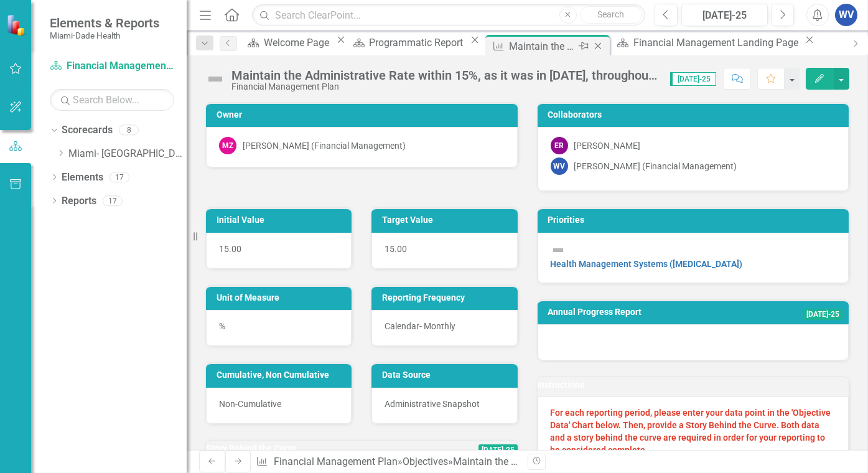 The width and height of the screenshot is (868, 473). What do you see at coordinates (693, 384) in the screenshot?
I see `h3: Instructions` at bounding box center [693, 384].